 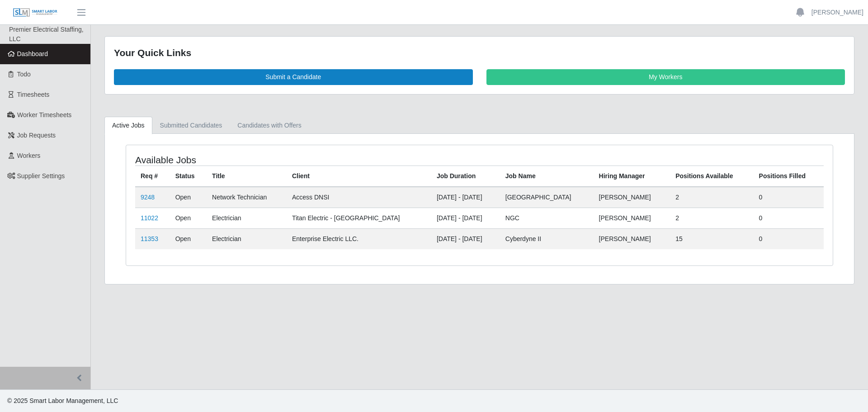 What do you see at coordinates (148, 197) in the screenshot?
I see `a: 9248` at bounding box center [148, 197].